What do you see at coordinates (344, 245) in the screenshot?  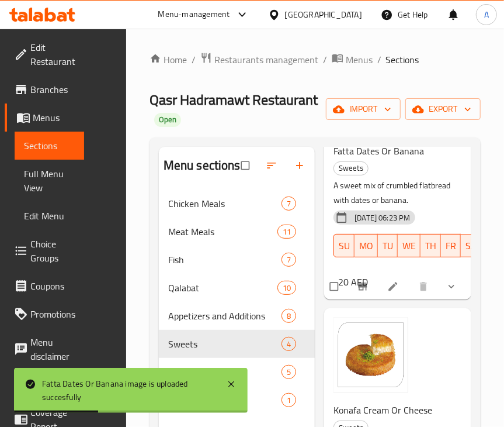 I see `button: SU` at bounding box center [344, 245].